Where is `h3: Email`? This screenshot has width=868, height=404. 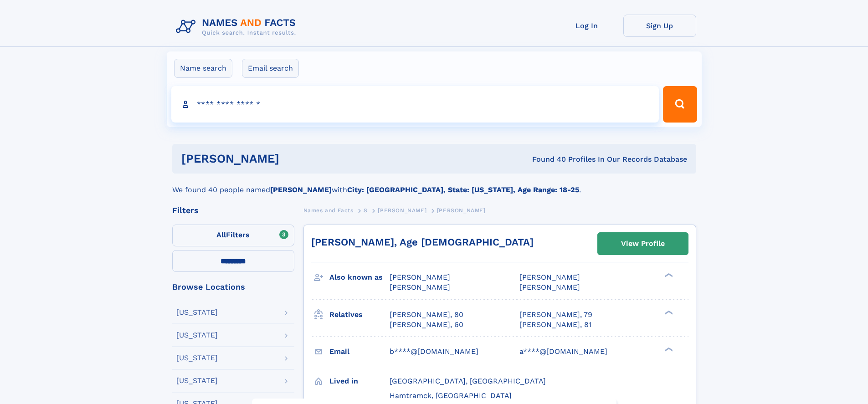 h3: Email is located at coordinates (360, 351).